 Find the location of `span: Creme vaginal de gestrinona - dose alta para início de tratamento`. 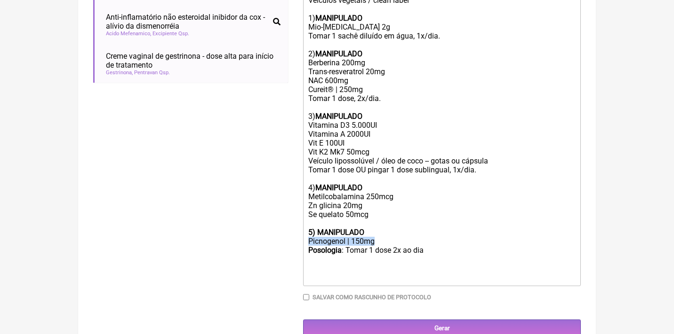

span: Creme vaginal de gestrinona - dose alta para início de tratamento is located at coordinates (193, 61).